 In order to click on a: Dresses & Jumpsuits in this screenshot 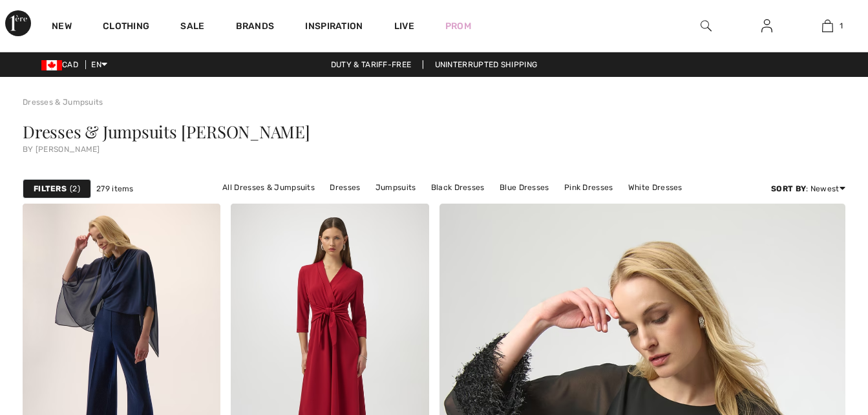, I will do `click(62, 102)`.